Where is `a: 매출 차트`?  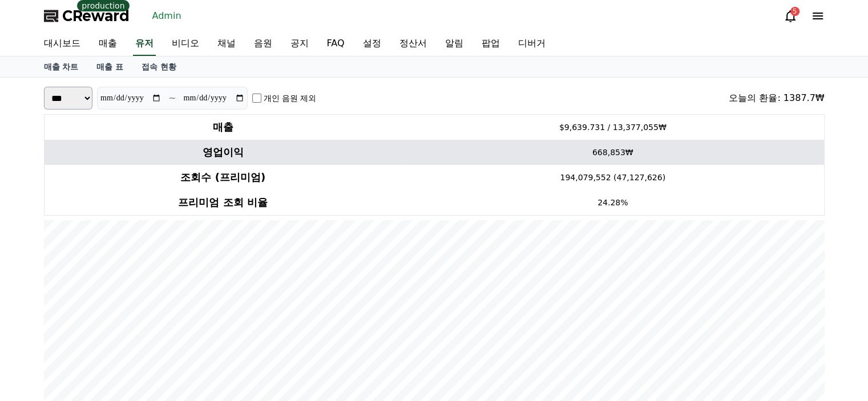
a: 매출 차트 is located at coordinates (61, 67).